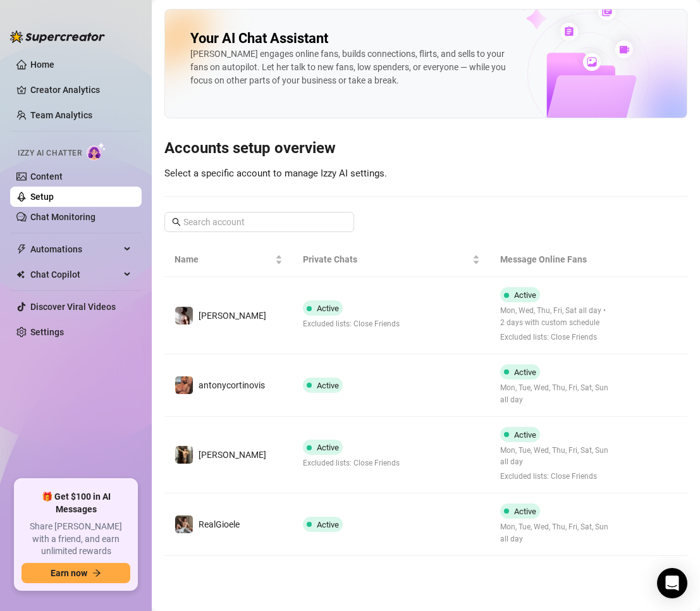 This screenshot has width=700, height=611. I want to click on span: Chat Copilot, so click(76, 275).